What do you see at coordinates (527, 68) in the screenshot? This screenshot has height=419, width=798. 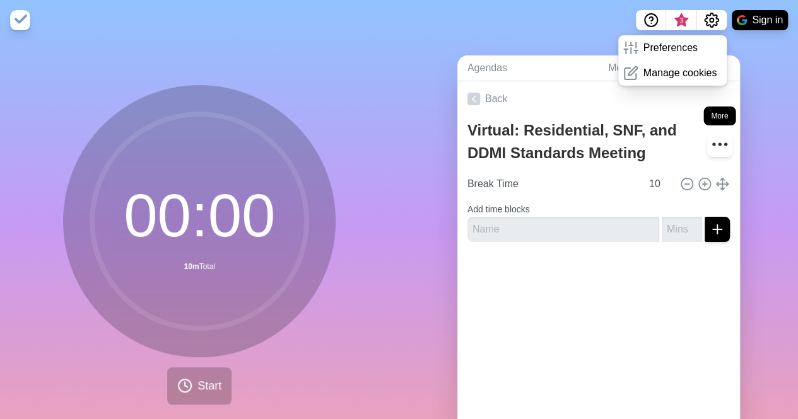 I see `a: Agendas` at bounding box center [527, 68].